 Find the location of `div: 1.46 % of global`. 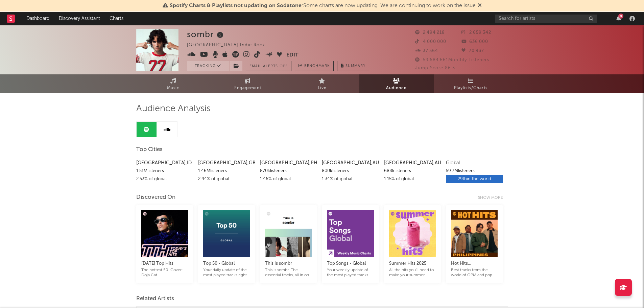

div: 1.46 % of global is located at coordinates (288, 179).